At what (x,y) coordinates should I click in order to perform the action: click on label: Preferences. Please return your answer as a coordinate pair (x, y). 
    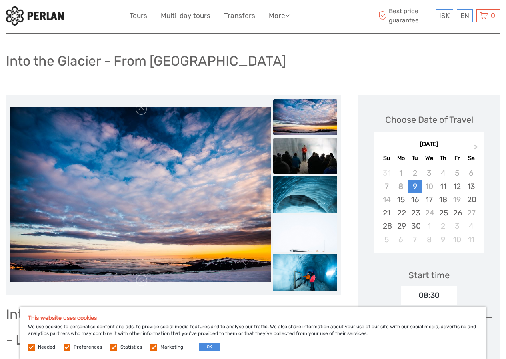
    Looking at the image, I should click on (88, 347).